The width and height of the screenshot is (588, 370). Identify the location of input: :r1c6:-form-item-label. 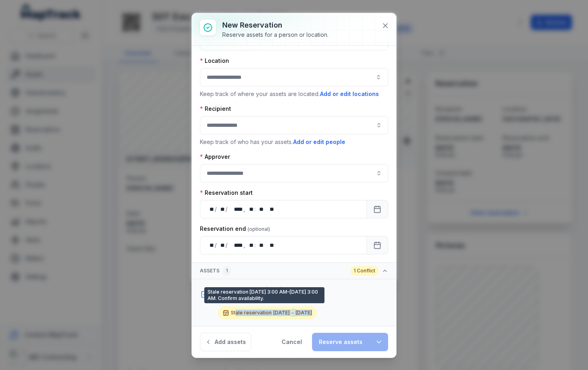
(294, 125).